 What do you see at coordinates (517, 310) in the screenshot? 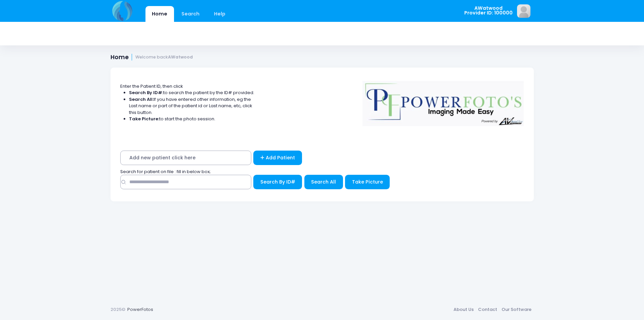
I see `a: Our Software` at bounding box center [517, 310].